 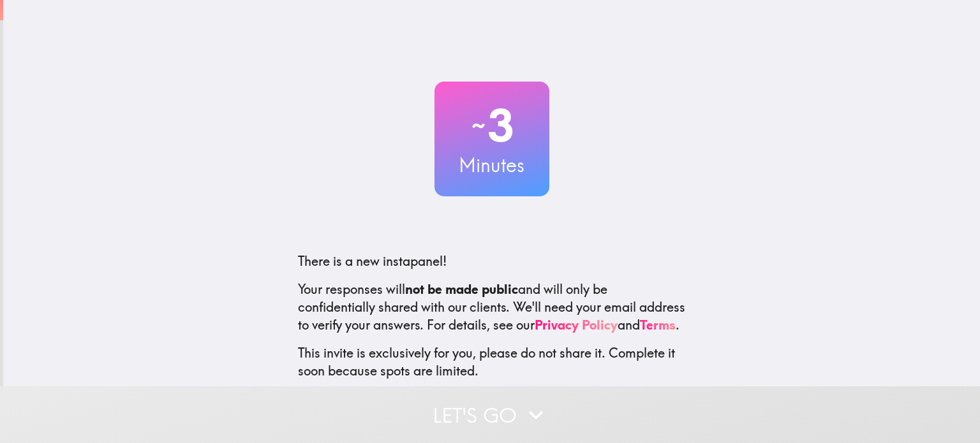 I want to click on p: This invite is exclusively for you, please do not share it. Complete it soon because spots are li..., so click(x=491, y=362).